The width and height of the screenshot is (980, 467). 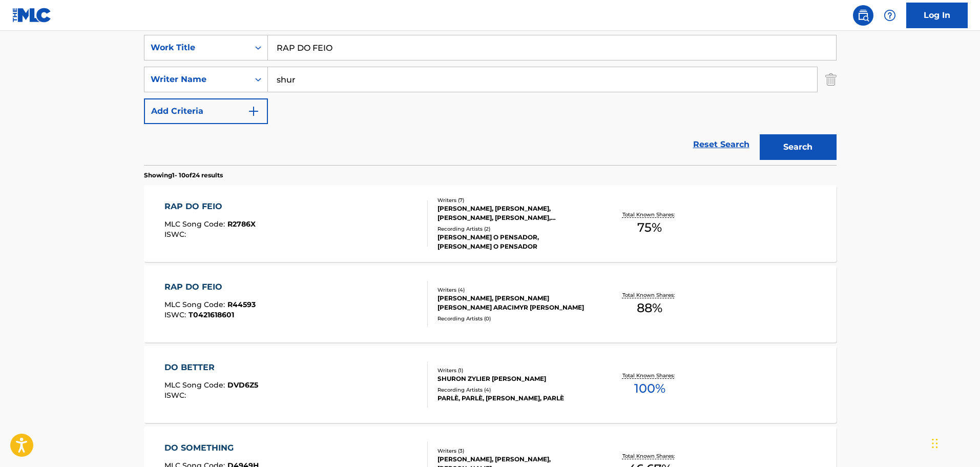 What do you see at coordinates (722, 145) in the screenshot?
I see `a: Reset Search` at bounding box center [722, 145].